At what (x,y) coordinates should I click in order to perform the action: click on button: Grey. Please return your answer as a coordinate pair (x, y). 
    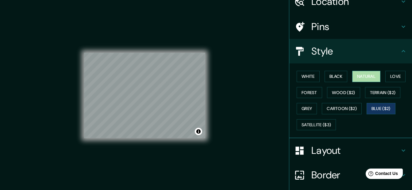
    Looking at the image, I should click on (307, 109).